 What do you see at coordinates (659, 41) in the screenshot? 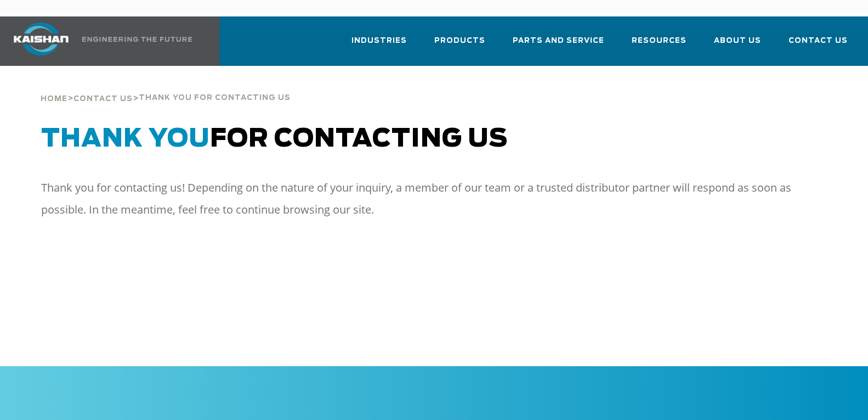
I see `span: Resources` at bounding box center [659, 41].